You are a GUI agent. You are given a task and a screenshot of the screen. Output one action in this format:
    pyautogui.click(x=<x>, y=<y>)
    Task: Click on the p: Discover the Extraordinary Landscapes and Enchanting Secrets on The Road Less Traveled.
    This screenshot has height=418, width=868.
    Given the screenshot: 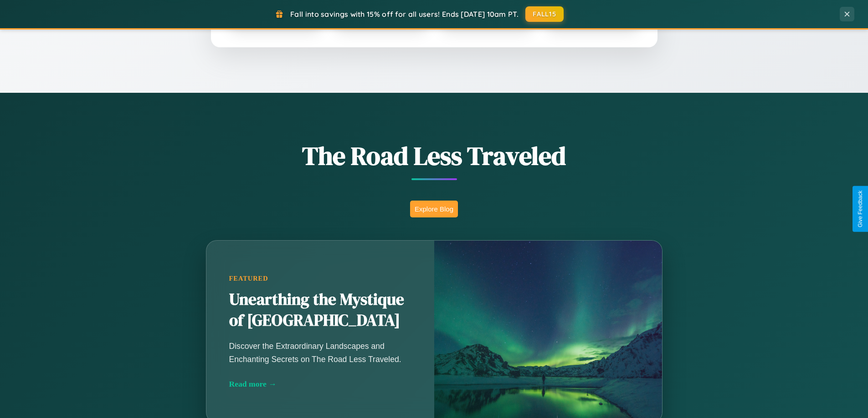 What is the action you would take?
    pyautogui.click(x=320, y=353)
    